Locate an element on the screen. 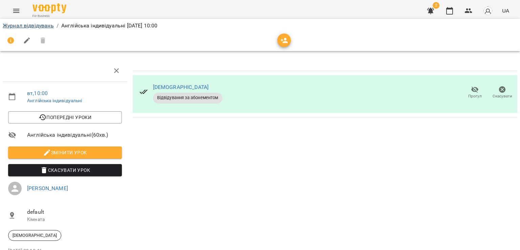 The height and width of the screenshot is (250, 520). button: Menu is located at coordinates (16, 11).